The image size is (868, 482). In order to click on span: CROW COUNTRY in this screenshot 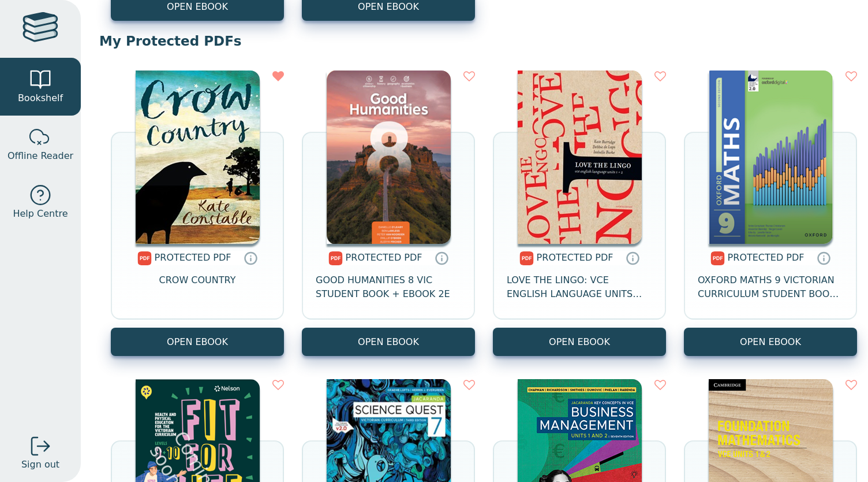, I will do `click(197, 287)`.